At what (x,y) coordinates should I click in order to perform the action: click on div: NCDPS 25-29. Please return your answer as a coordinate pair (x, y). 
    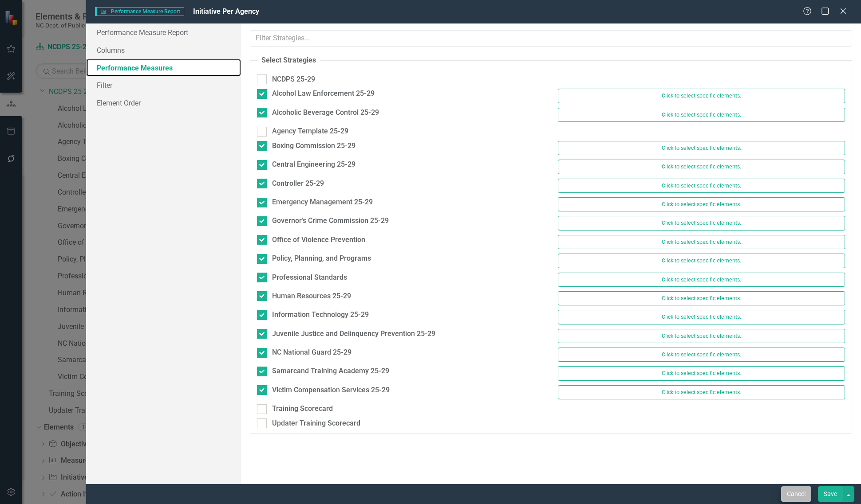
    Looking at the image, I should click on (293, 79).